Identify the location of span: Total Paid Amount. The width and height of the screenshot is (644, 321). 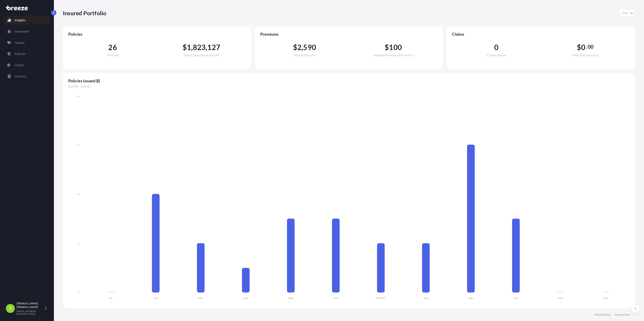
(585, 55).